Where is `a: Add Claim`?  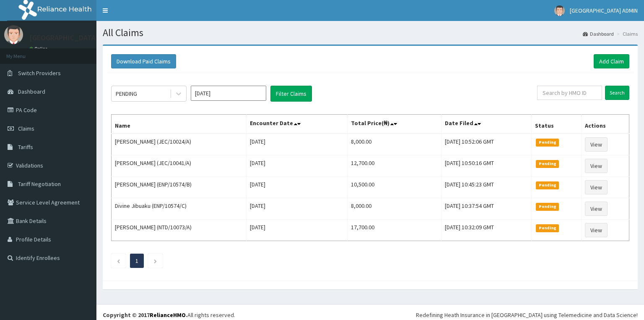
a: Add Claim is located at coordinates (611, 61).